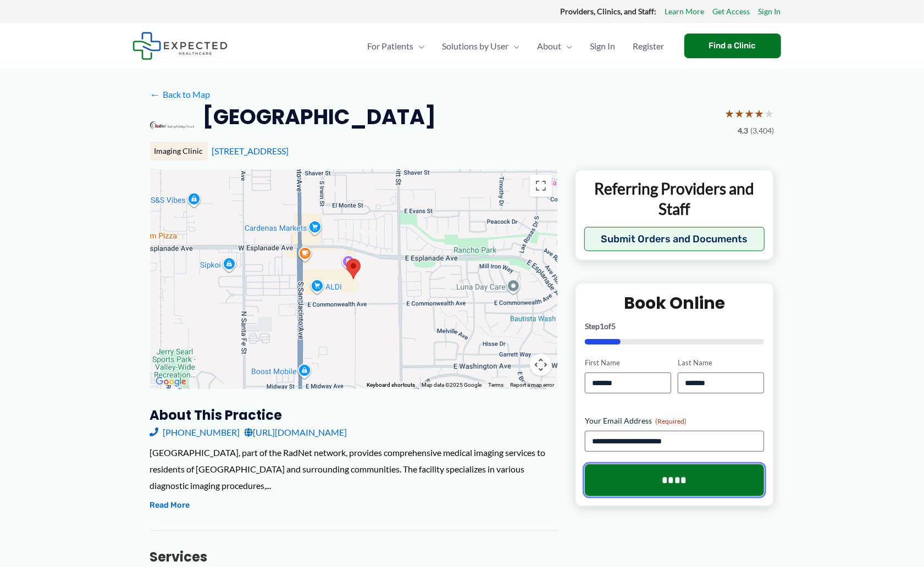 The width and height of the screenshot is (924, 567). What do you see at coordinates (480, 46) in the screenshot?
I see `a: Solutions by UserMenu Toggle` at bounding box center [480, 46].